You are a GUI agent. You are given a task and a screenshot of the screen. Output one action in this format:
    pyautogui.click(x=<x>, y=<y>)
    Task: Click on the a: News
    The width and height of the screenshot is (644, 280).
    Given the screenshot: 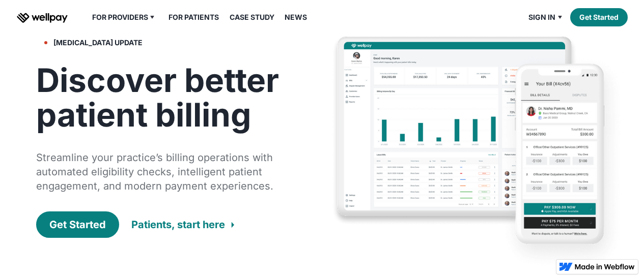 What is the action you would take?
    pyautogui.click(x=296, y=17)
    